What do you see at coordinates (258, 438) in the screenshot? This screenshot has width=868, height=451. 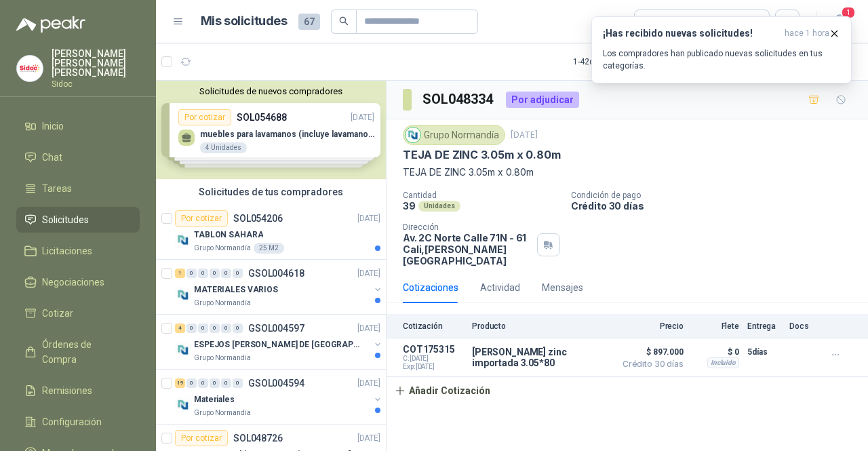 I see `p: SOL048726` at bounding box center [258, 438].